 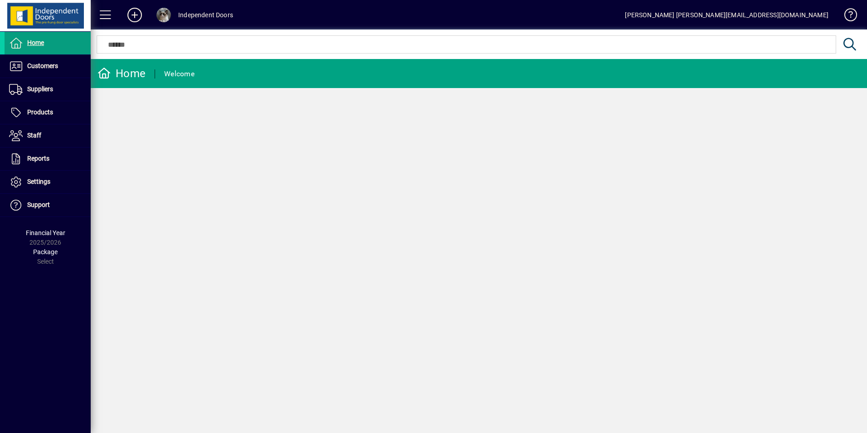 What do you see at coordinates (48, 182) in the screenshot?
I see `a: Settings` at bounding box center [48, 182].